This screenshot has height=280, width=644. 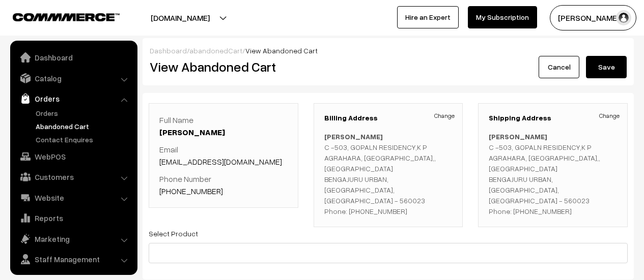 I want to click on button: Save, so click(x=606, y=67).